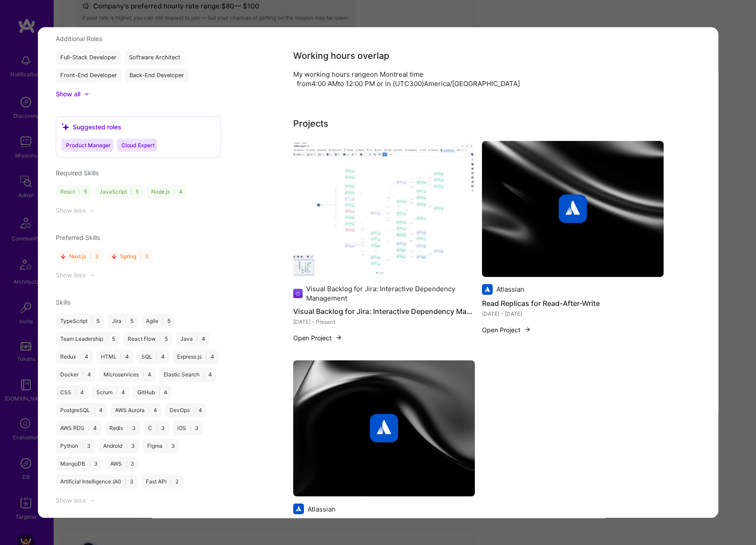 The height and width of the screenshot is (545, 756). What do you see at coordinates (167, 192) in the screenshot?
I see `div: Node.js 4` at bounding box center [167, 192].